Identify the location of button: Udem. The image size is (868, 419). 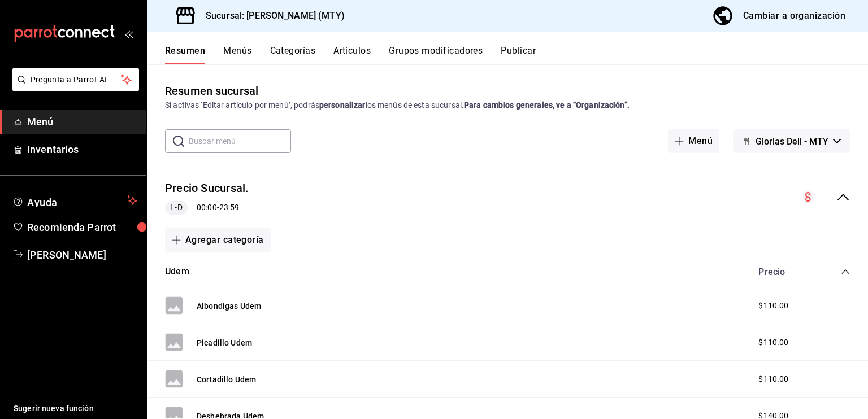
(177, 272).